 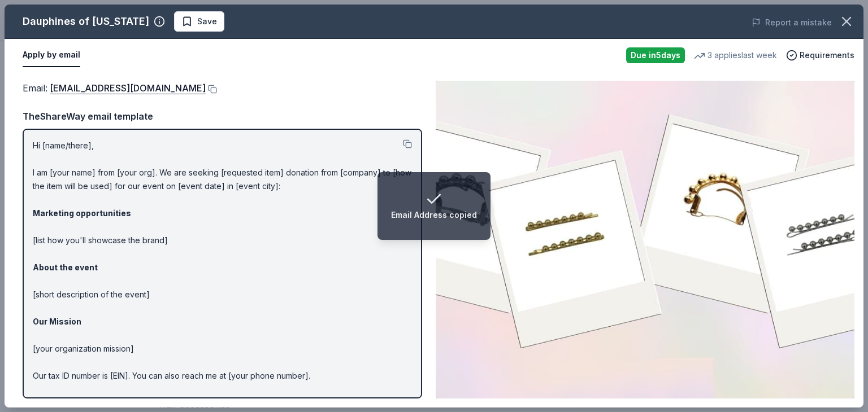 I want to click on button: Requirements, so click(x=820, y=55).